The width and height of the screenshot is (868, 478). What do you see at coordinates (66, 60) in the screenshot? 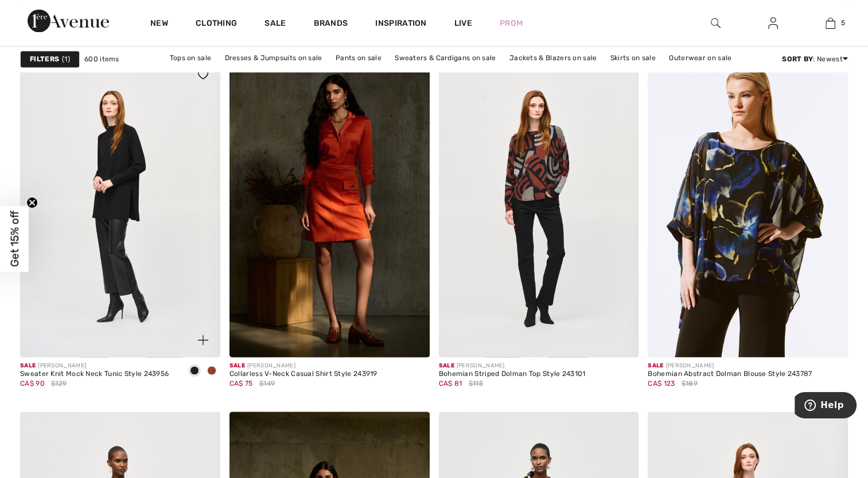
I see `span: 1` at bounding box center [66, 60].